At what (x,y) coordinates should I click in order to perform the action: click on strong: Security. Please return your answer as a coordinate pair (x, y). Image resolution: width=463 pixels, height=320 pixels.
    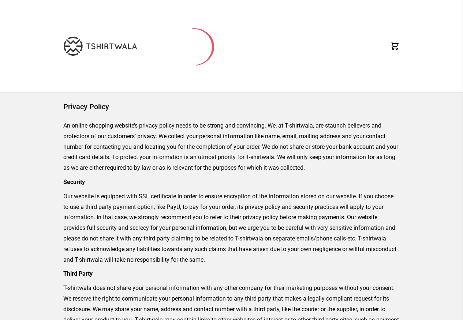
    Looking at the image, I should click on (74, 182).